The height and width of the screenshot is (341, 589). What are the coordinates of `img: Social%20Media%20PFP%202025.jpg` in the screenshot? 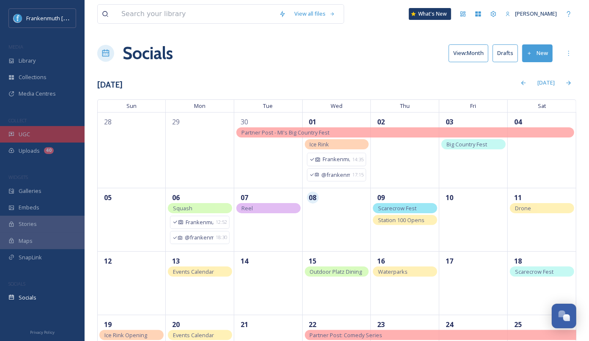 It's located at (18, 18).